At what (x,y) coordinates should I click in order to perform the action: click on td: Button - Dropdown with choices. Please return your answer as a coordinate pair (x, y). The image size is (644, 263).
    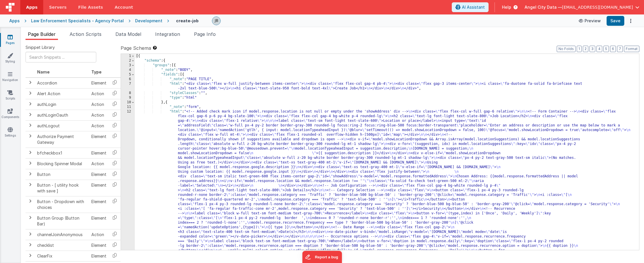
    Looking at the image, I should click on (62, 204).